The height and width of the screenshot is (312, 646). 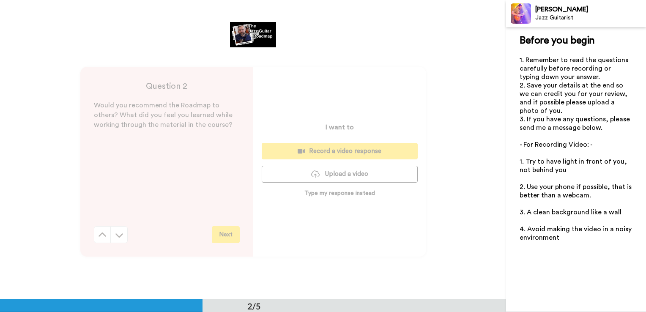 I want to click on span: 1. Remember to read the questions carefully before recording or typing down your answer., so click(x=574, y=68).